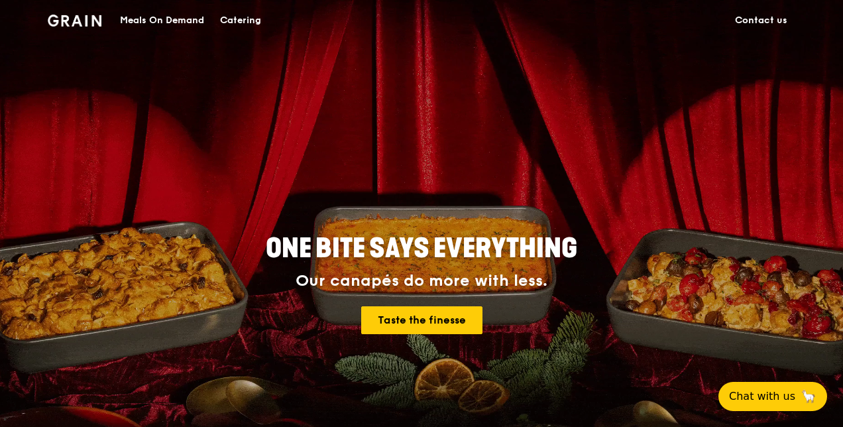 The width and height of the screenshot is (843, 427). Describe the element at coordinates (762, 396) in the screenshot. I see `span: Chat with us` at that location.